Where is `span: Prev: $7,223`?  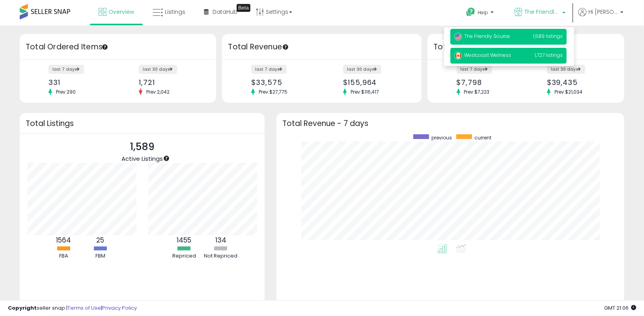
span: Prev: $7,223 is located at coordinates (477, 91).